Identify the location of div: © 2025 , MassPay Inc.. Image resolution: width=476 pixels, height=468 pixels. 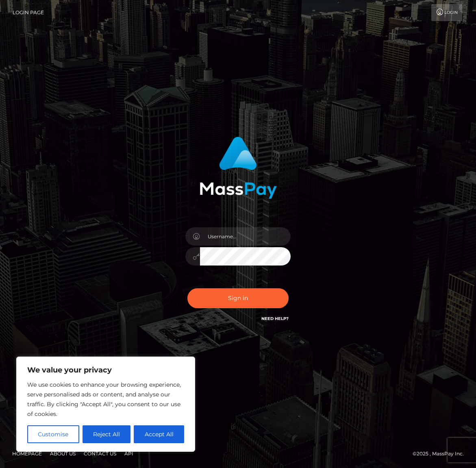
(441, 454).